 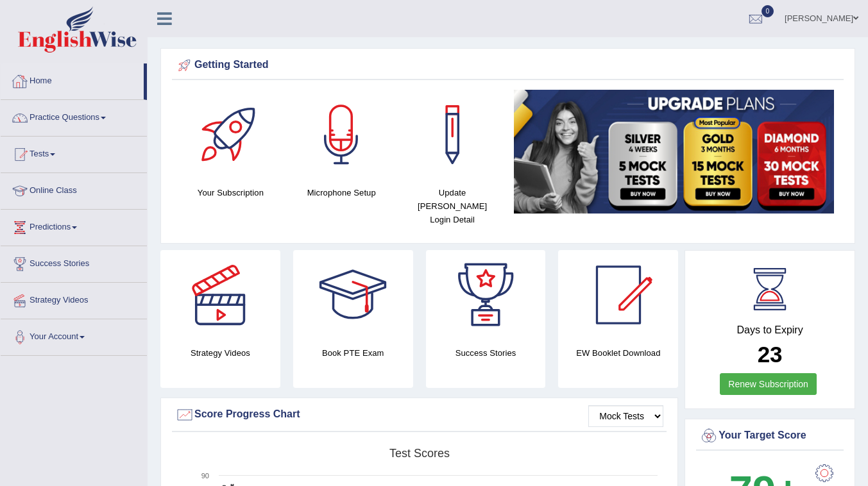 What do you see at coordinates (617, 353) in the screenshot?
I see `h4: EW Booklet Download` at bounding box center [617, 353].